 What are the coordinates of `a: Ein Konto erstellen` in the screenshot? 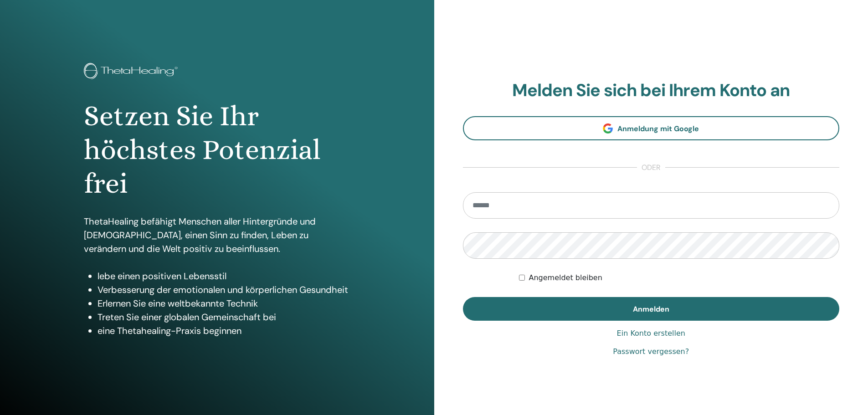 It's located at (651, 333).